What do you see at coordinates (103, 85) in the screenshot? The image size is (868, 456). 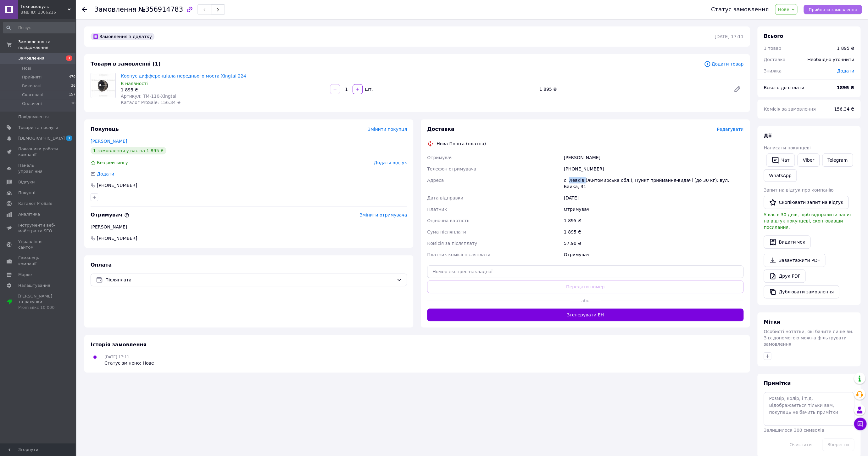 I see `img: Корпус дифференціала переднього моста Xingtai 224` at bounding box center [103, 85].